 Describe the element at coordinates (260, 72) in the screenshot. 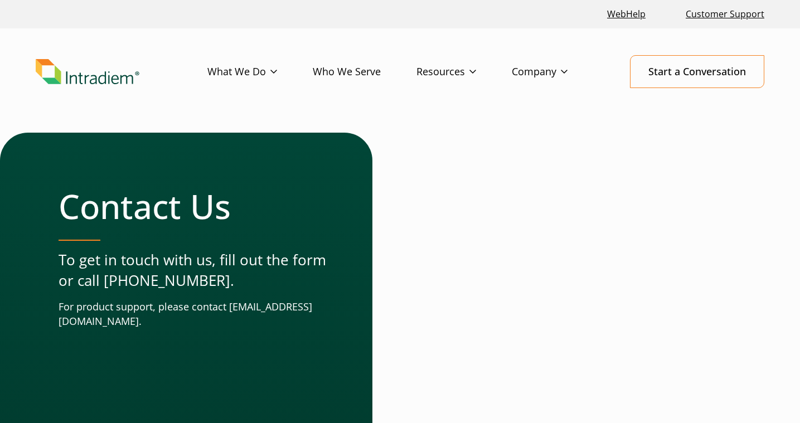

I see `a: What We Do` at that location.